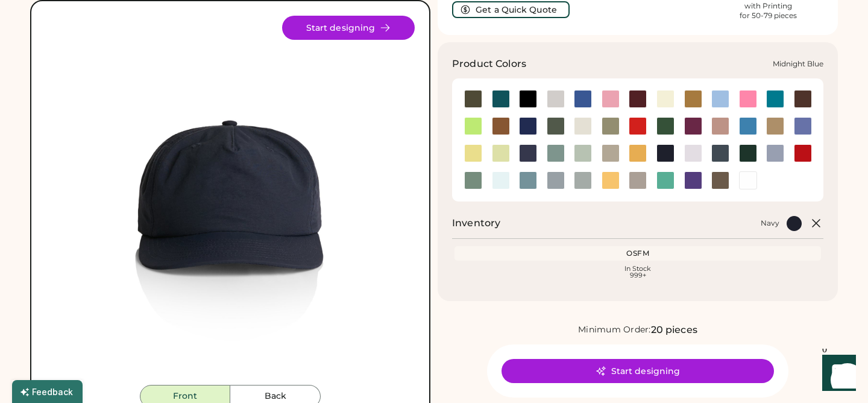  Describe the element at coordinates (638, 254) in the screenshot. I see `div: OSFM` at that location.